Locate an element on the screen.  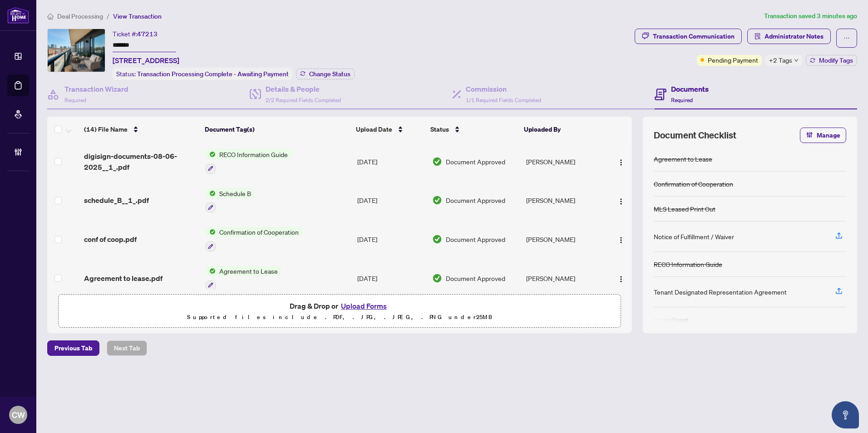
button: Transaction Communication is located at coordinates (688, 36).